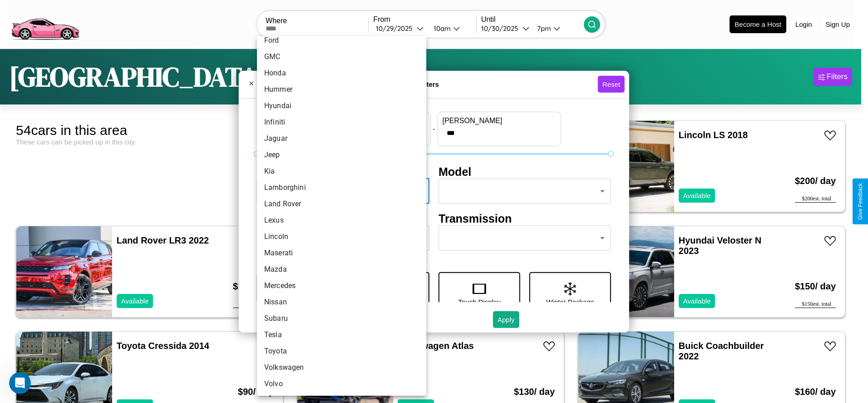 Image resolution: width=868 pixels, height=403 pixels. I want to click on li: Volkswagen, so click(341, 368).